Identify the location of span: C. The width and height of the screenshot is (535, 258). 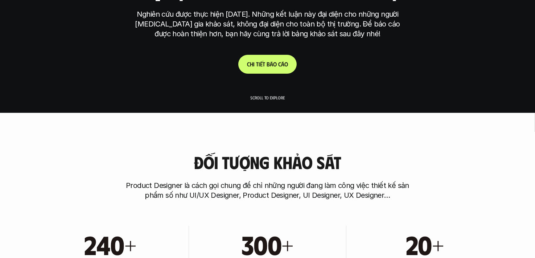
(249, 64).